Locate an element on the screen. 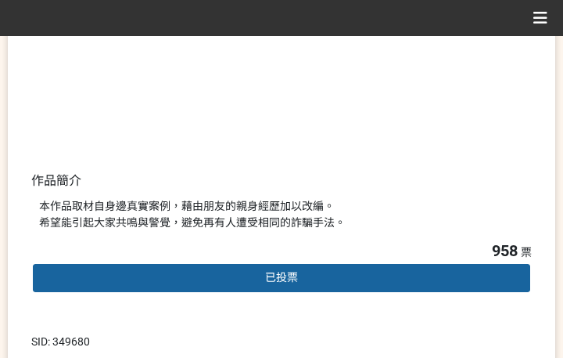  span: 作品簡介 is located at coordinates (56, 180).